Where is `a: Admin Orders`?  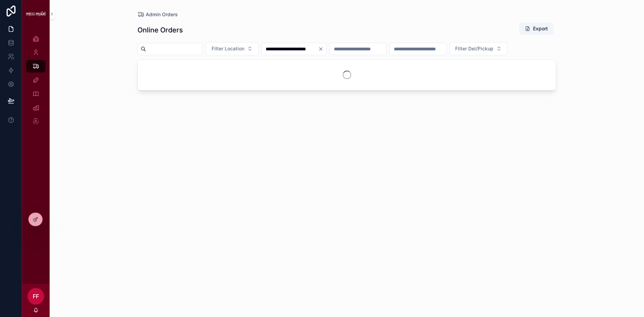
a: Admin Orders is located at coordinates (157, 15).